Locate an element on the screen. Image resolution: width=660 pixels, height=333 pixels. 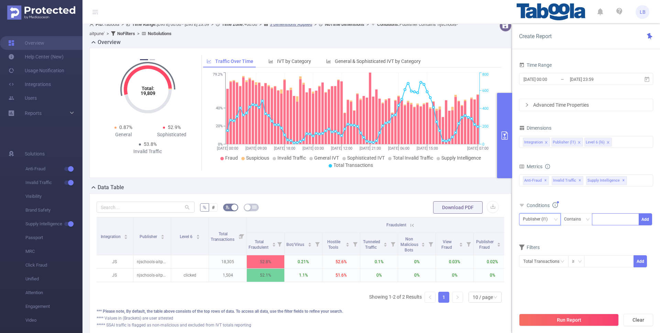
span: 53.8% is located at coordinates (150, 144).